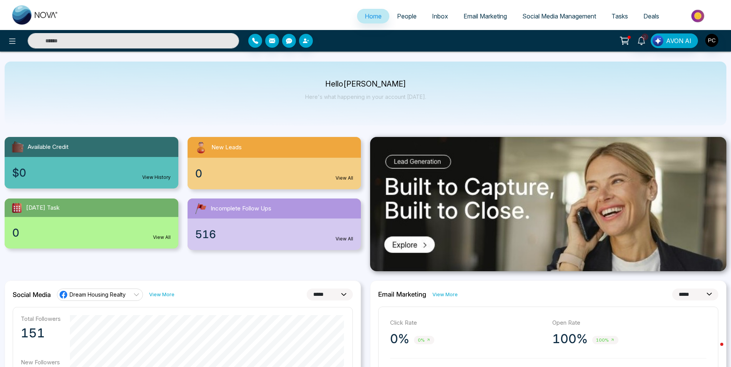  I want to click on span: Dream Housing Realty, so click(98, 294).